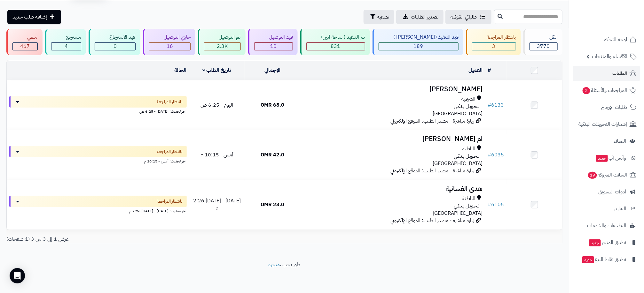 The height and width of the screenshot is (293, 644). What do you see at coordinates (606, 226) in the screenshot?
I see `span: التطبيقات والخدمات` at bounding box center [606, 226].